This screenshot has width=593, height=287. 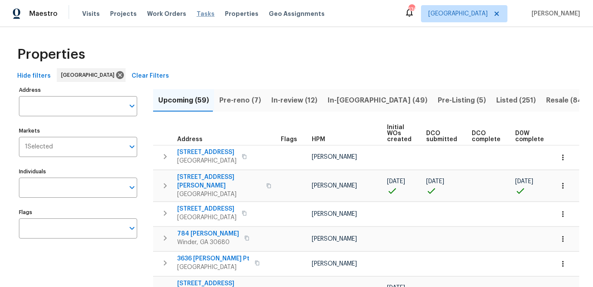 What do you see at coordinates (289, 140) in the screenshot?
I see `span: Flags` at bounding box center [289, 140].